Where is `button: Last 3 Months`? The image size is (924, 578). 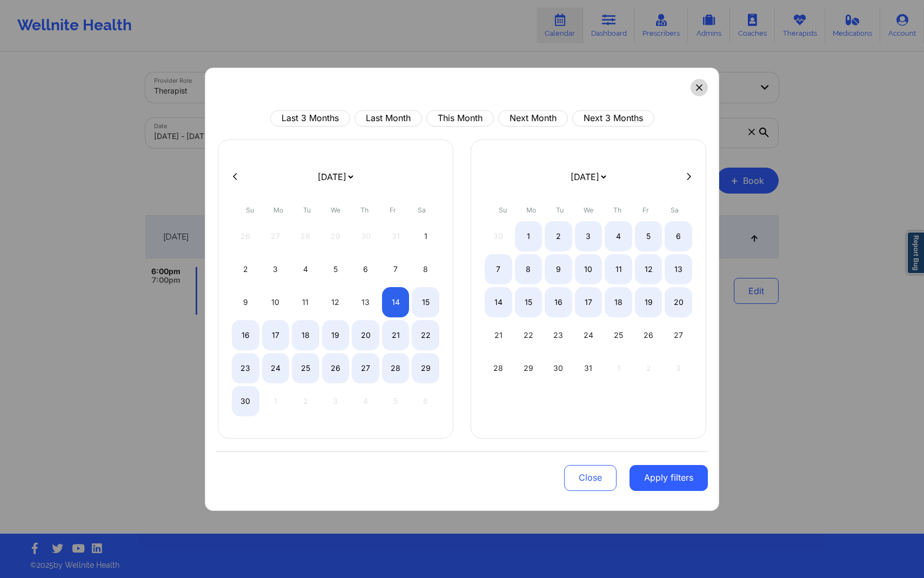
button: Last 3 Months is located at coordinates (310, 119).